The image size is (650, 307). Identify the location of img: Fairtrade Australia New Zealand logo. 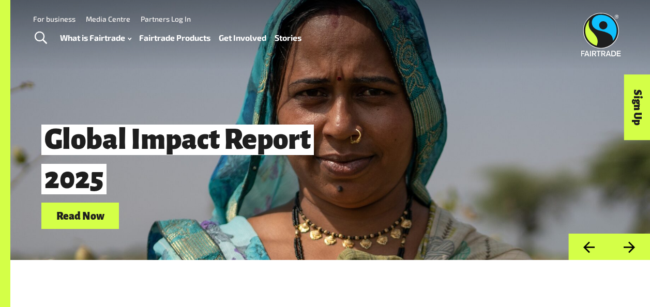
(601, 35).